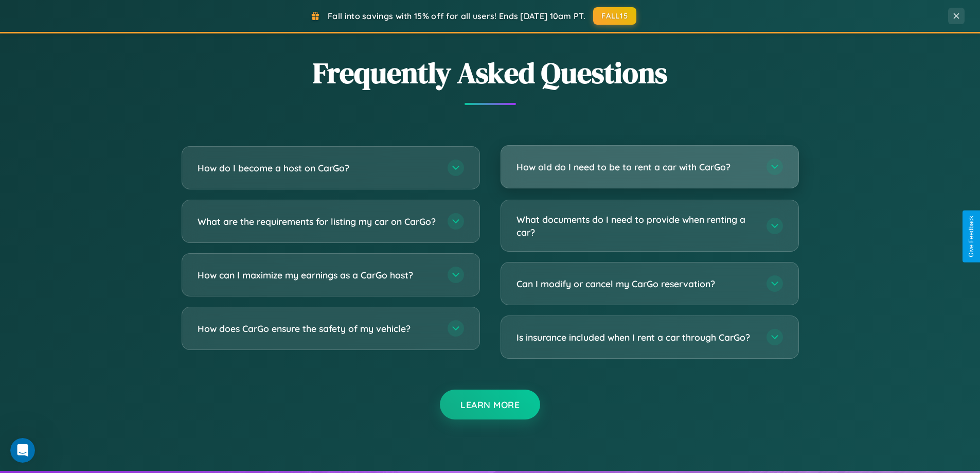 The width and height of the screenshot is (980, 473). What do you see at coordinates (317, 221) in the screenshot?
I see `h3: What are the requirements for listing my car on CarGo?` at bounding box center [317, 221].